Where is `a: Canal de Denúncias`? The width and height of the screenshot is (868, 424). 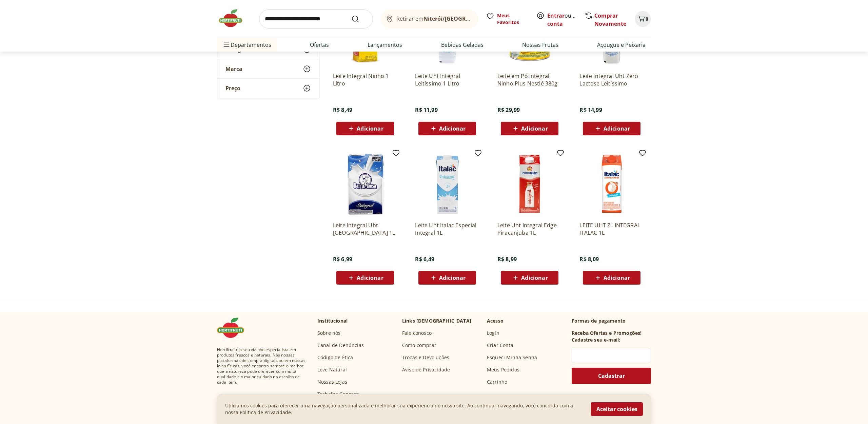 a: Canal de Denúncias is located at coordinates (341, 345).